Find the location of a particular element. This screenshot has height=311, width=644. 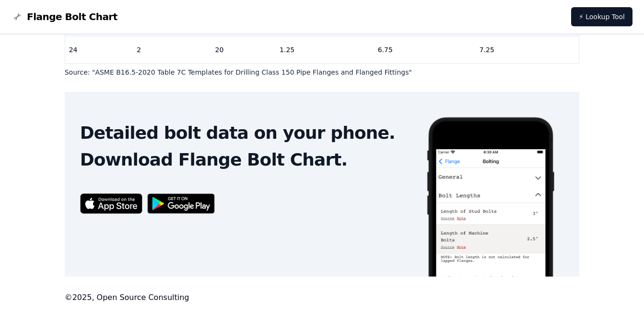

td: 2 is located at coordinates (171, 49).